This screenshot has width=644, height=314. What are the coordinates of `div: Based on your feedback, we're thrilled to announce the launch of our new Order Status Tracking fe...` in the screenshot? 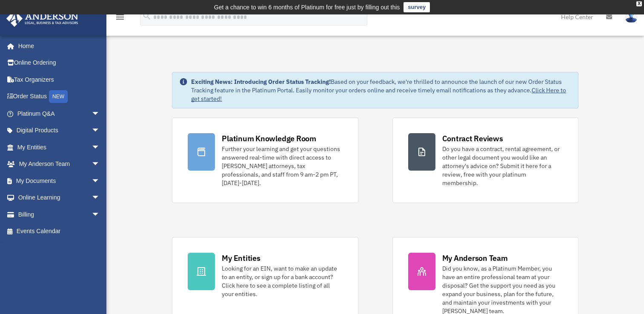 It's located at (381, 90).